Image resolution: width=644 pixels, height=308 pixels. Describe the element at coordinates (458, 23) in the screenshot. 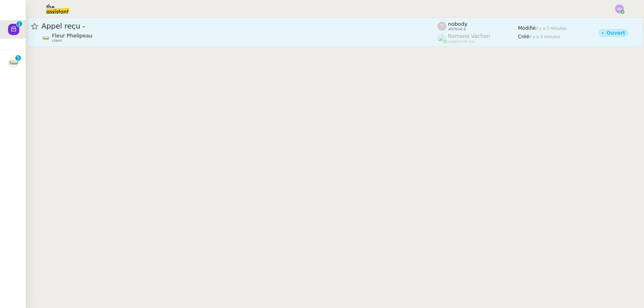

I see `span: nobody` at that location.